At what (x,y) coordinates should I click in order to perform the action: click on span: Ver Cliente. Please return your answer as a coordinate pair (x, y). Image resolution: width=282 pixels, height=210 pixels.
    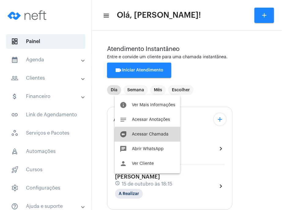
    Looking at the image, I should click on (143, 164).